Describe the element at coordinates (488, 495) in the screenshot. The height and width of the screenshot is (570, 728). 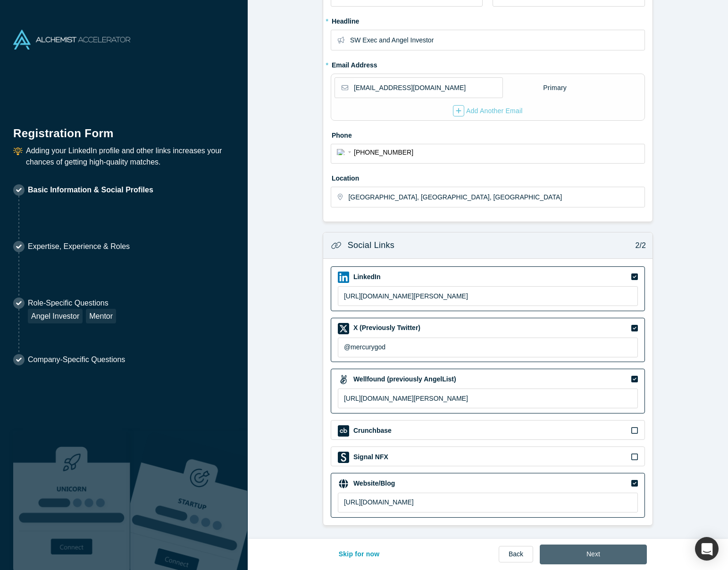
I see `div: Website/Blog iconWebsite/Blog` at that location.